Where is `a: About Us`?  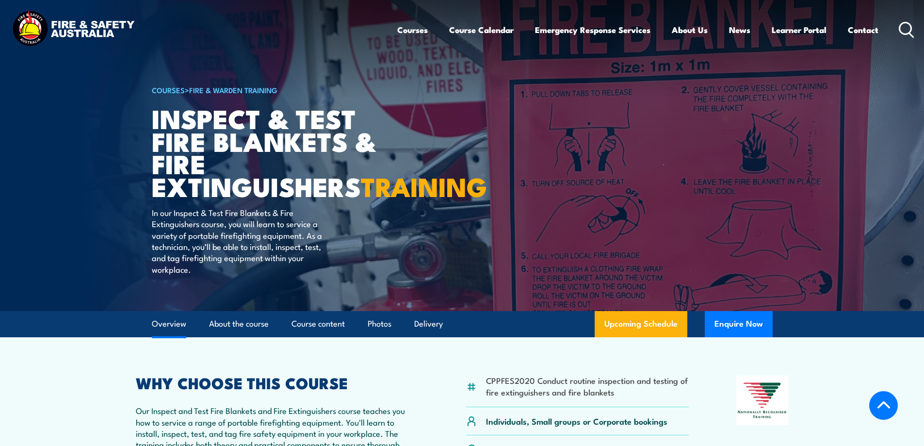 a: About Us is located at coordinates (689, 30).